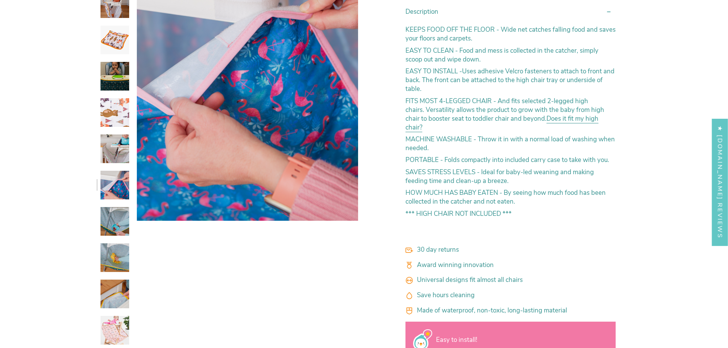  I want to click on strong: FITS MOST 4-LEGGED CHAIR, so click(449, 101).